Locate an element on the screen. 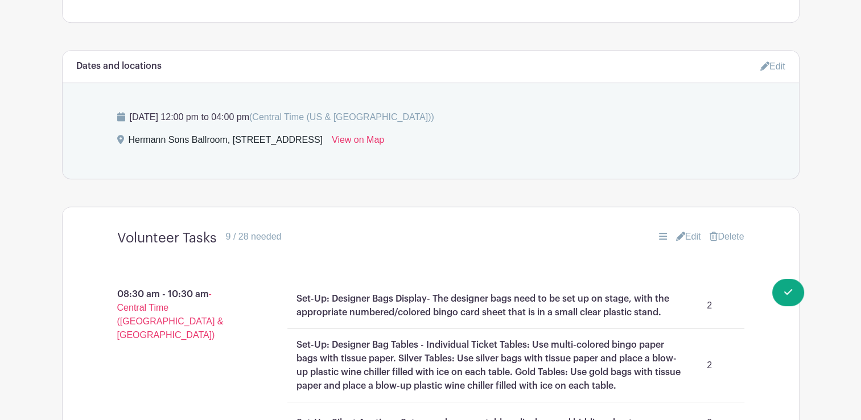  a: View on Map is located at coordinates (358, 142).